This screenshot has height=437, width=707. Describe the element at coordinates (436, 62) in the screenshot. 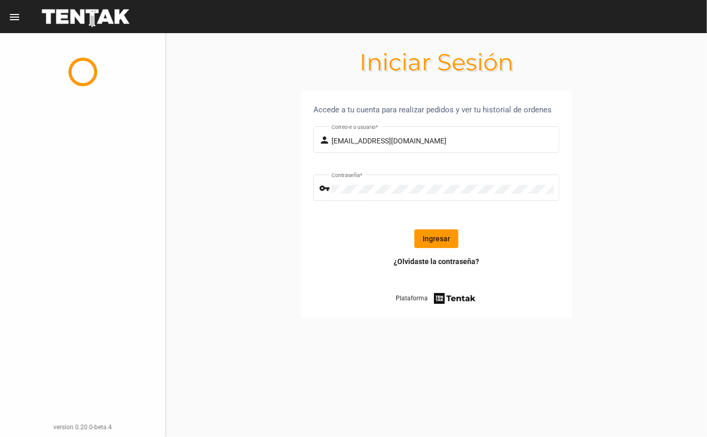

I see `h1: Iniciar Sesión` at that location.